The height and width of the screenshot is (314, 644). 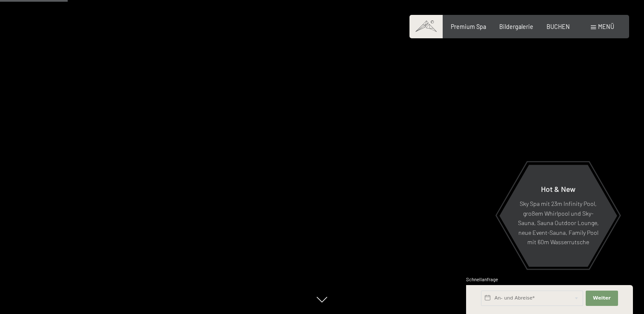 What do you see at coordinates (559, 189) in the screenshot?
I see `span: Hot & New` at bounding box center [559, 189].